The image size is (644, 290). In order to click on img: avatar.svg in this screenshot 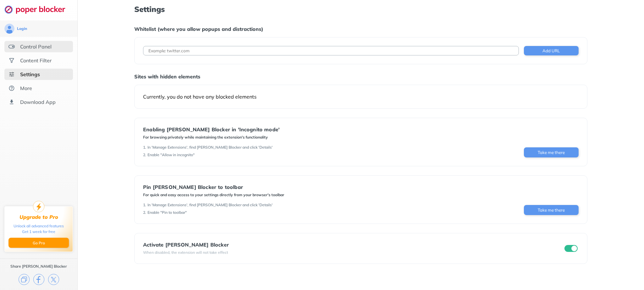, I will do `click(9, 28)`.